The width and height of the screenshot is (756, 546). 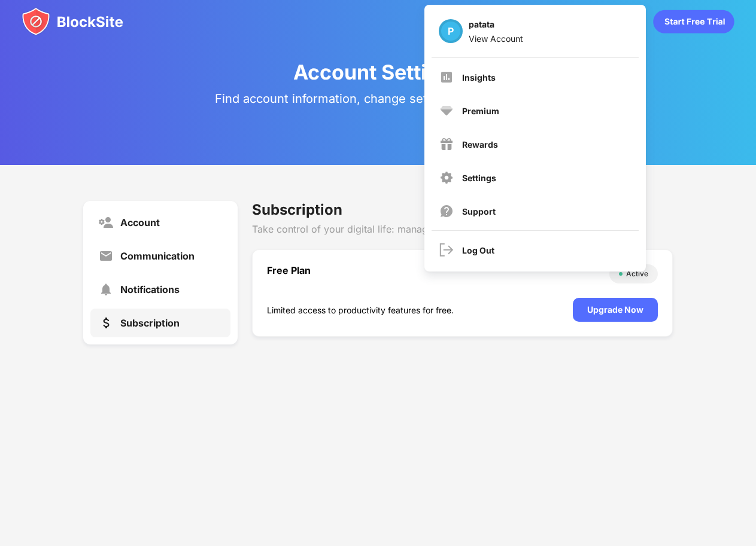 What do you see at coordinates (419, 310) in the screenshot?
I see `div: Limited access to productivity features for free.` at bounding box center [419, 310].